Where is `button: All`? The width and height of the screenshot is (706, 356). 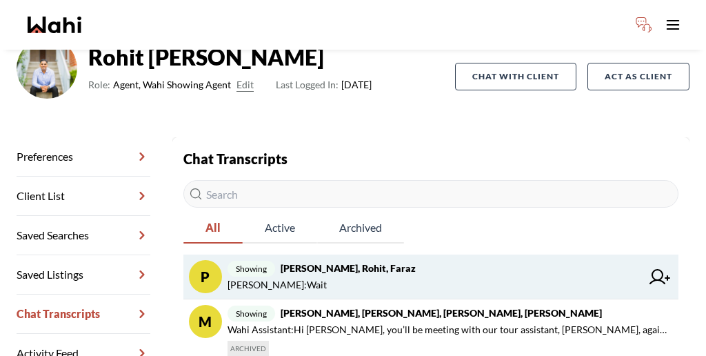
button: All is located at coordinates (213, 228).